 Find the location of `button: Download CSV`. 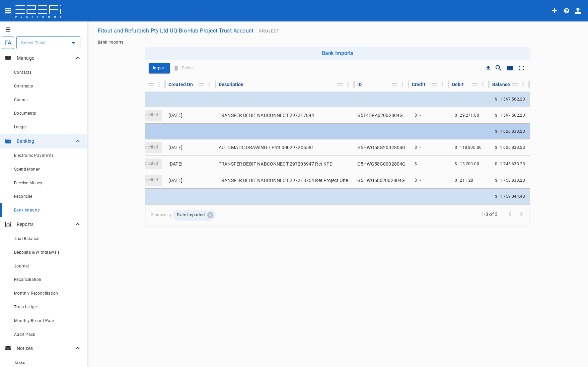

button: Download CSV is located at coordinates (488, 68).